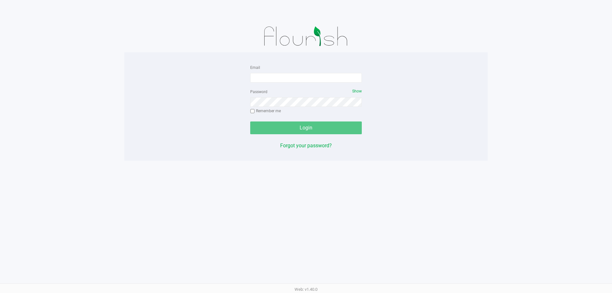  I want to click on span: Show, so click(357, 91).